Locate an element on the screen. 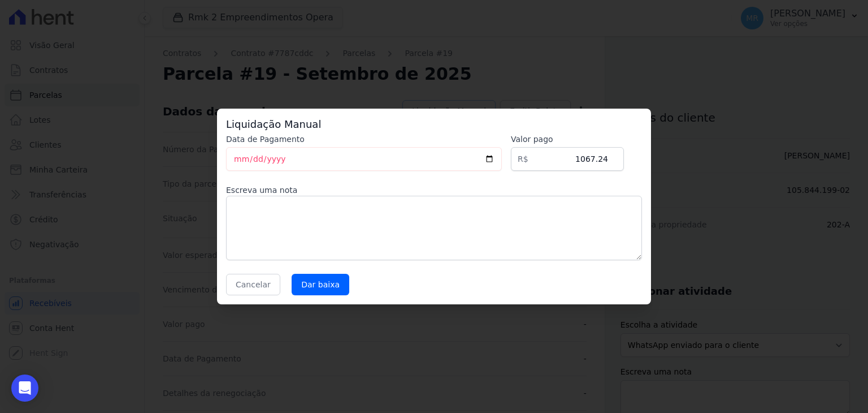  label: Escreva uma nota is located at coordinates (434, 190).